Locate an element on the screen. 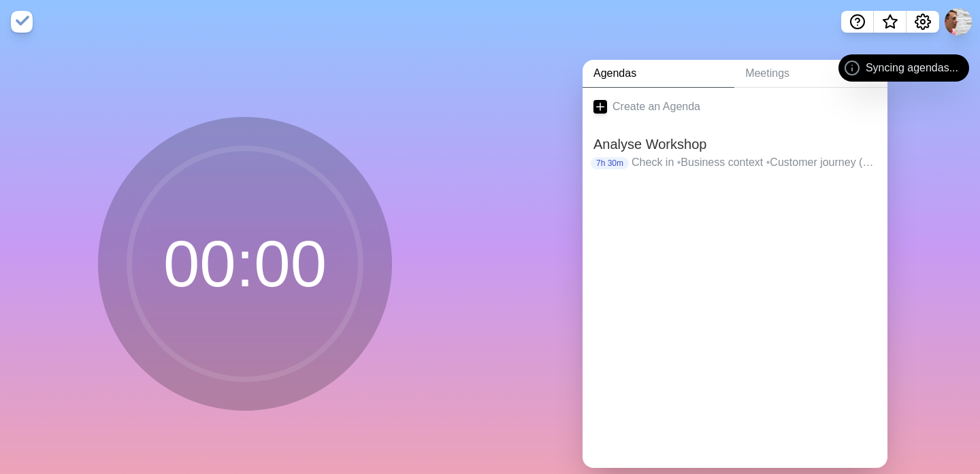 This screenshot has width=980, height=474. h2: Analyse Workshop is located at coordinates (735, 145).